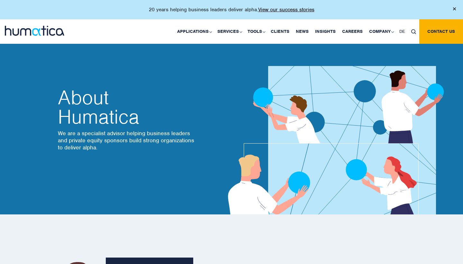  I want to click on h2: Humatica, so click(127, 107).